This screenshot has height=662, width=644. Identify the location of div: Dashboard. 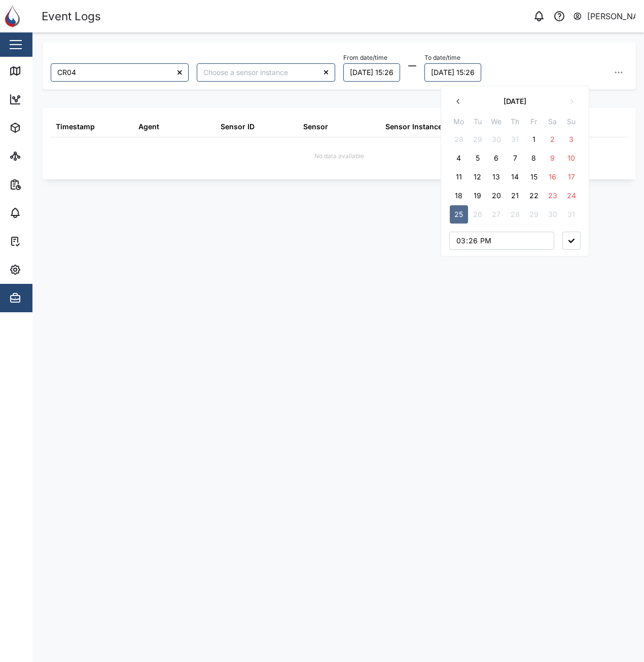
(49, 99).